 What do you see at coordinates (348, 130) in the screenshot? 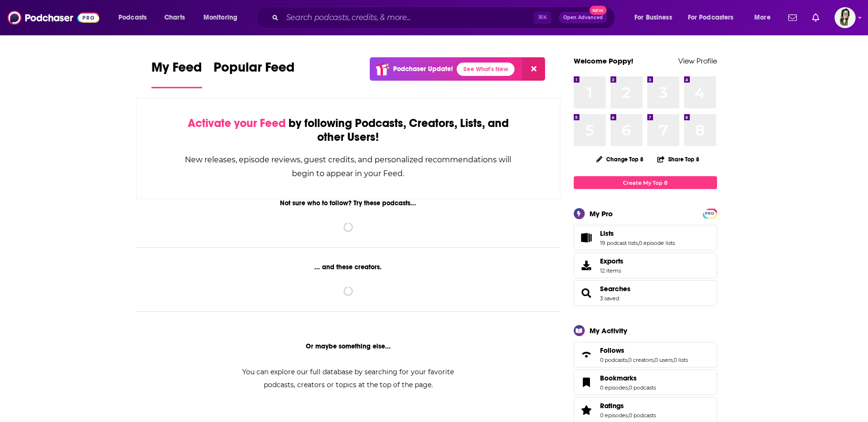
I see `div: by following Podcasts, Creators, Lists, and other Users!` at bounding box center [348, 130].